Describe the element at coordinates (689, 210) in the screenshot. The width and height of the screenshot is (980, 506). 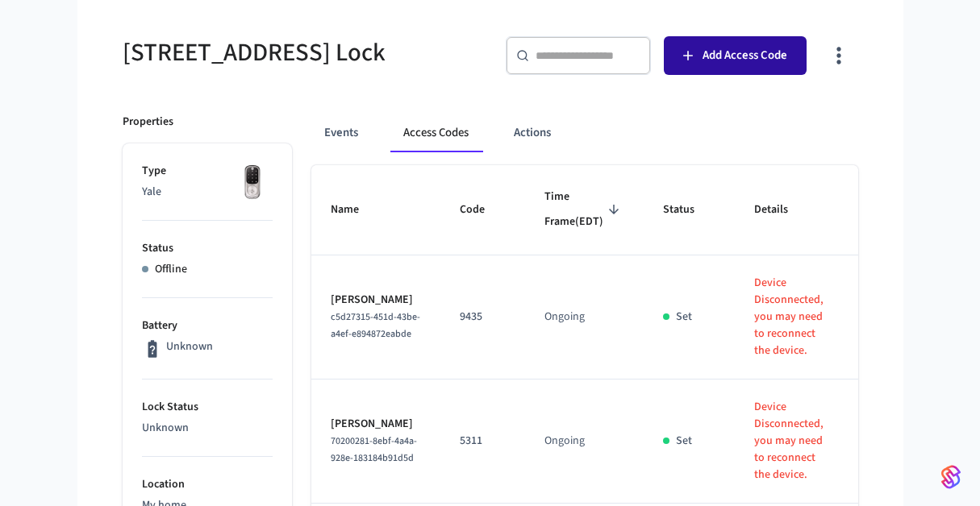
I see `span: Status` at that location.